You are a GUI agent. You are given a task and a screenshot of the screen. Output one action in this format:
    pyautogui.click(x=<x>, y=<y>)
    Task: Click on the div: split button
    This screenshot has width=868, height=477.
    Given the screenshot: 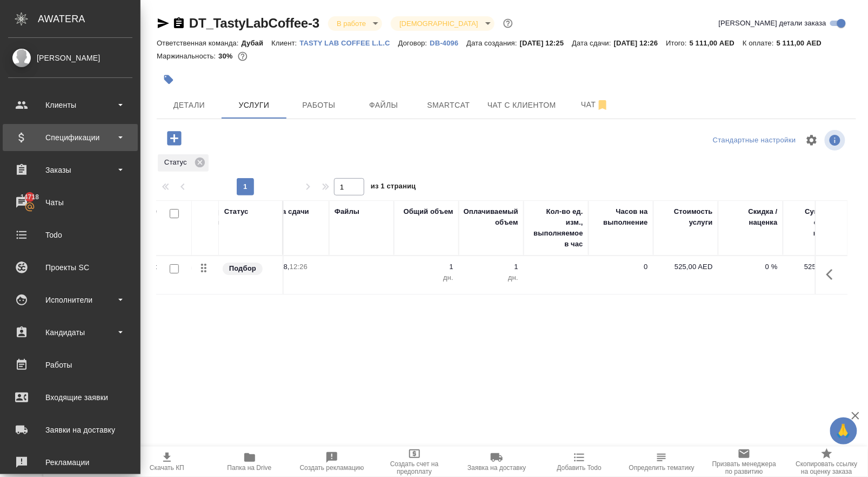 What is the action you would take?
    pyautogui.click(x=754, y=140)
    